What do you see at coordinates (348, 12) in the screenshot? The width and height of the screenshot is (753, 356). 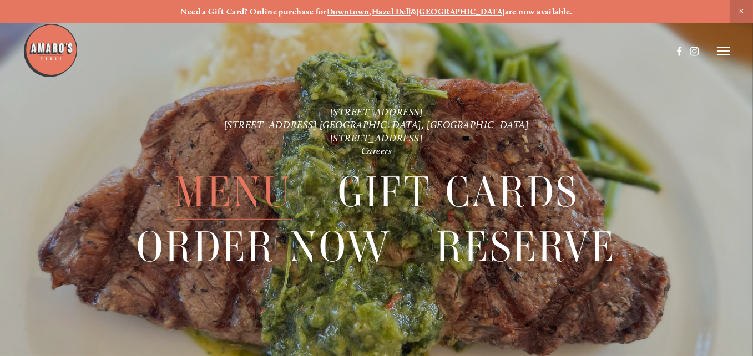 I see `strong: Downtown` at bounding box center [348, 12].